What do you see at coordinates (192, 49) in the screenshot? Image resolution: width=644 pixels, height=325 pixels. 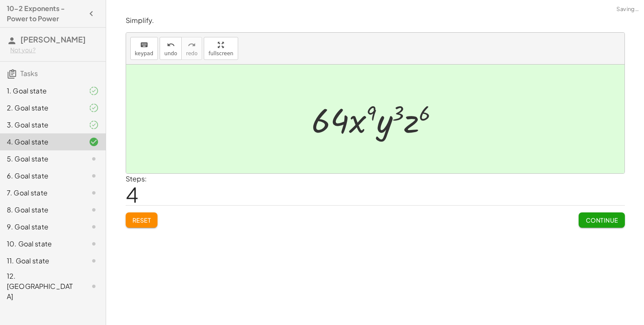 I see `button: redoredo` at bounding box center [192, 49].